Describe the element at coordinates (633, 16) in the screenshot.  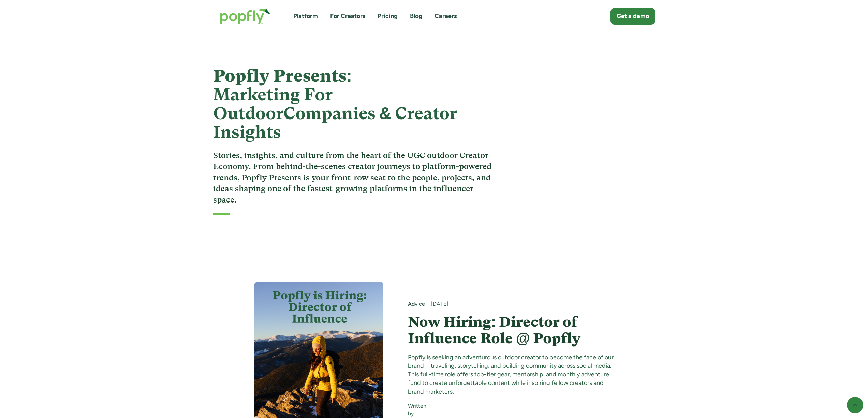
I see `div: Get a demo` at that location.